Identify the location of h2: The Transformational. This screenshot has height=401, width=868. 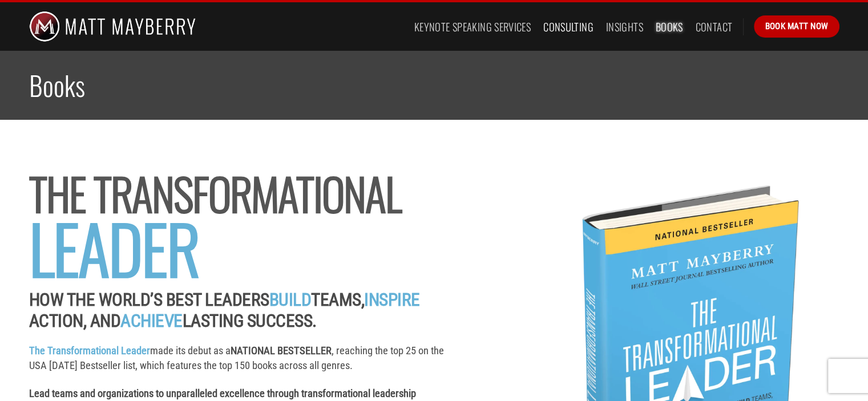
(239, 226).